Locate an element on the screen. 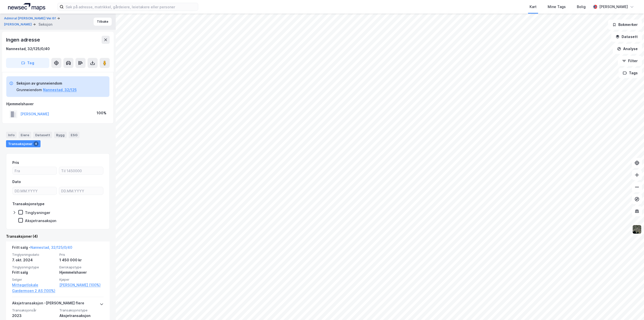 The width and height of the screenshot is (644, 320). span: Transaksjonstype is located at coordinates (81, 310).